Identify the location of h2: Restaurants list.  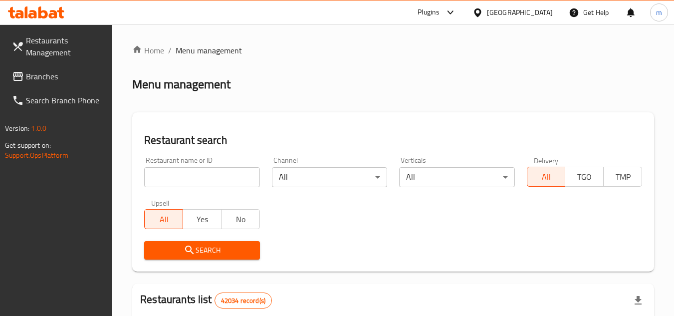
(206, 300).